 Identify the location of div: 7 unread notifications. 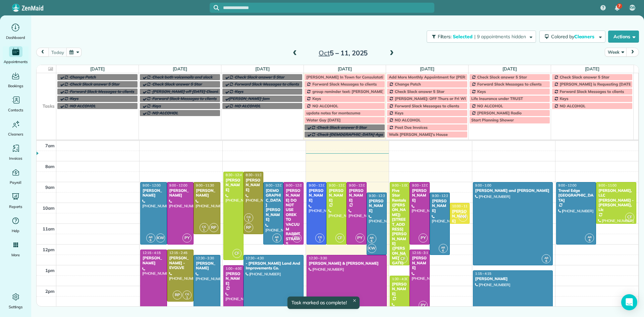
(618, 8).